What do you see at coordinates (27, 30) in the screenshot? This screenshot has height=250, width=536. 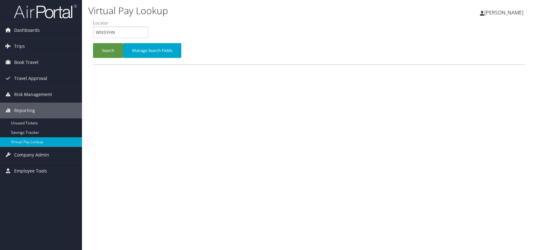 I see `span: Dashboards` at bounding box center [27, 30].